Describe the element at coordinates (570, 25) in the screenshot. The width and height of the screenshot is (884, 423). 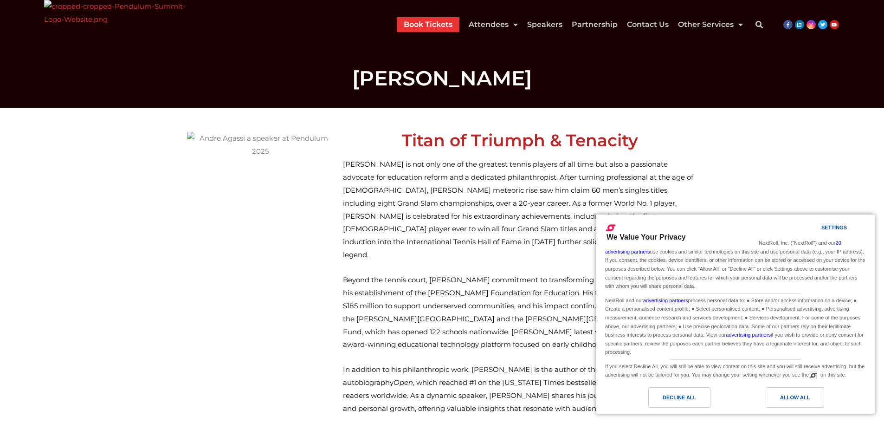
I see `nav: Menu` at that location.